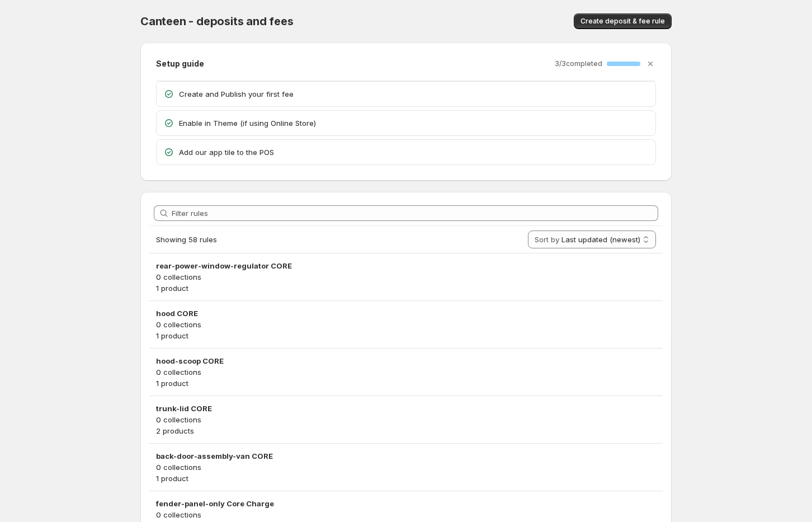 The width and height of the screenshot is (812, 522). What do you see at coordinates (414, 123) in the screenshot?
I see `p: Enable in Theme (if using Online Store)` at bounding box center [414, 123].